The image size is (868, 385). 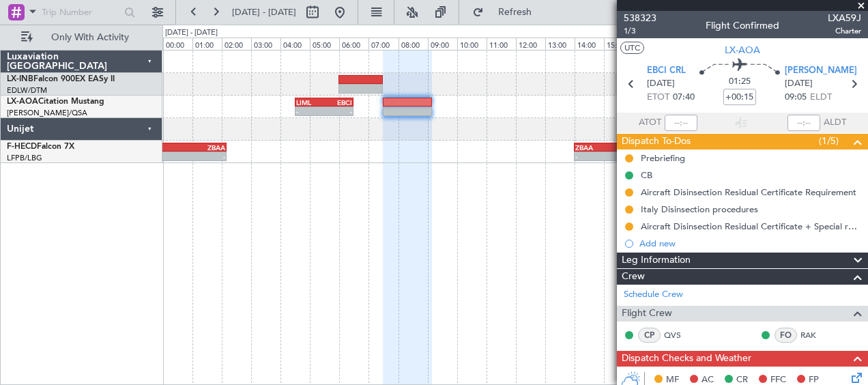 What do you see at coordinates (640, 31) in the screenshot?
I see `span: 1/3` at bounding box center [640, 31].